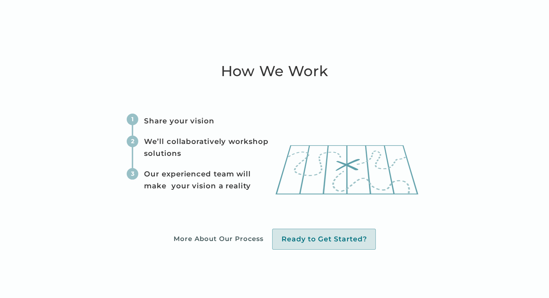 This screenshot has width=549, height=298. I want to click on div: We’ll collaboratively workshop solutions, so click(208, 148).